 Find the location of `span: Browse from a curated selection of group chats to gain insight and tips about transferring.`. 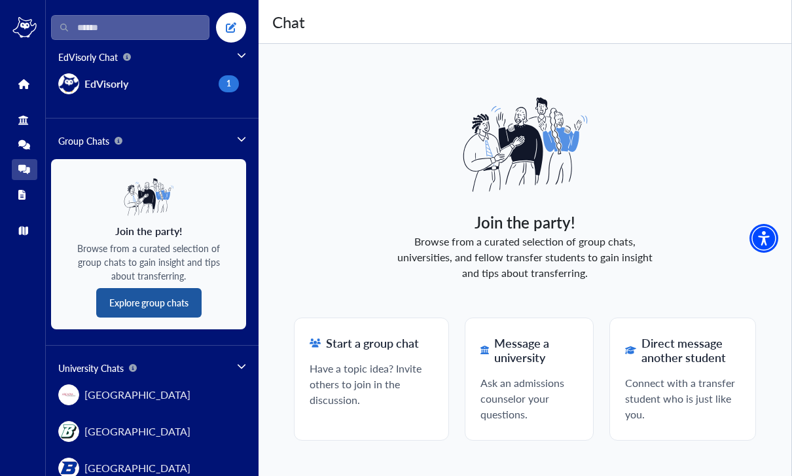

span: Browse from a curated selection of group chats to gain insight and tips about transferring. is located at coordinates (149, 262).